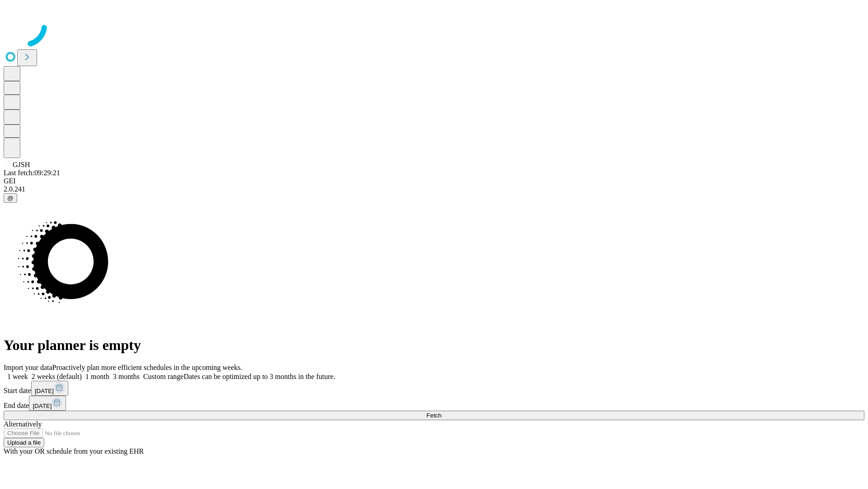 This screenshot has height=489, width=868. Describe the element at coordinates (434, 181) in the screenshot. I see `div: GEI` at that location.